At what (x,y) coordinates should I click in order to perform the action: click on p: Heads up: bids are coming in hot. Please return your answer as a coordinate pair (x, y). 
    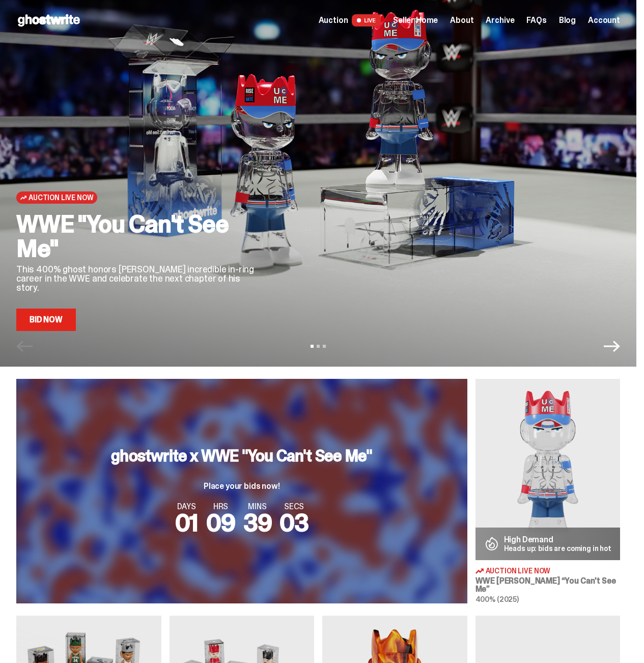
    Looking at the image, I should click on (558, 549).